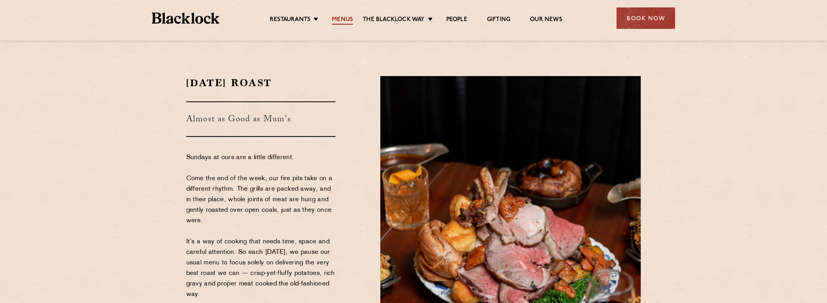  What do you see at coordinates (342, 20) in the screenshot?
I see `a: Menus` at bounding box center [342, 20].